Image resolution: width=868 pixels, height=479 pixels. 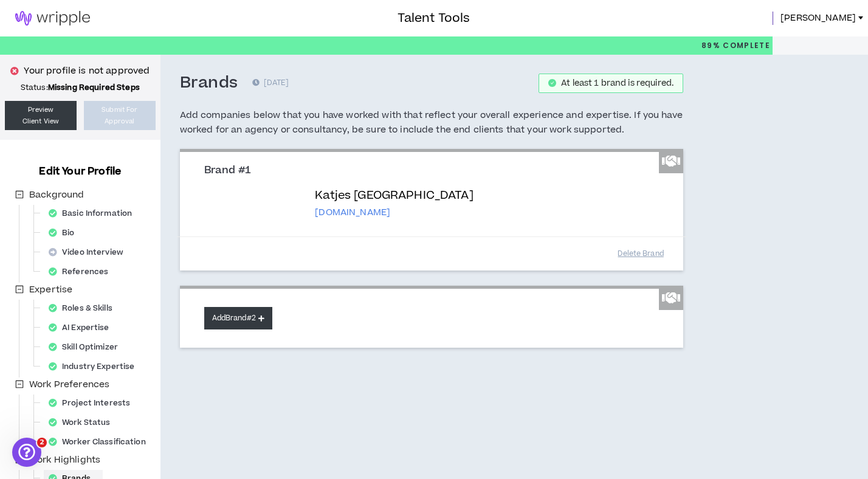 I want to click on button: Delete Brand, so click(x=640, y=254).